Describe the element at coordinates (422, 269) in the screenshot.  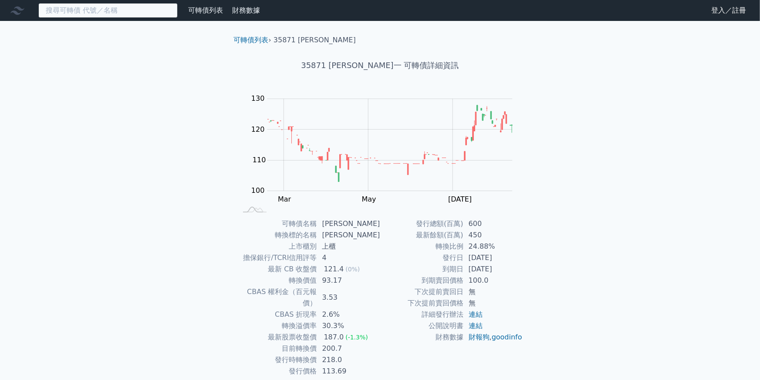
I see `td: 到期日` at that location.